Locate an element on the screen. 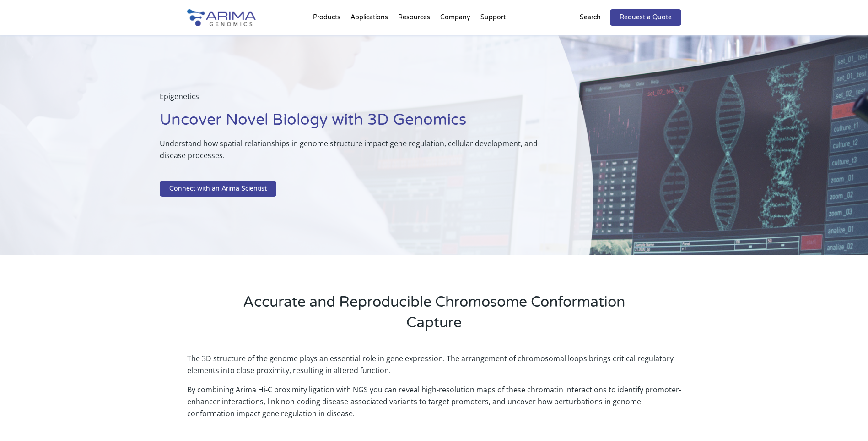 Image resolution: width=868 pixels, height=441 pixels. h2: Accurate and Reproducible Chromosome Conformation Capture is located at coordinates (435, 316).